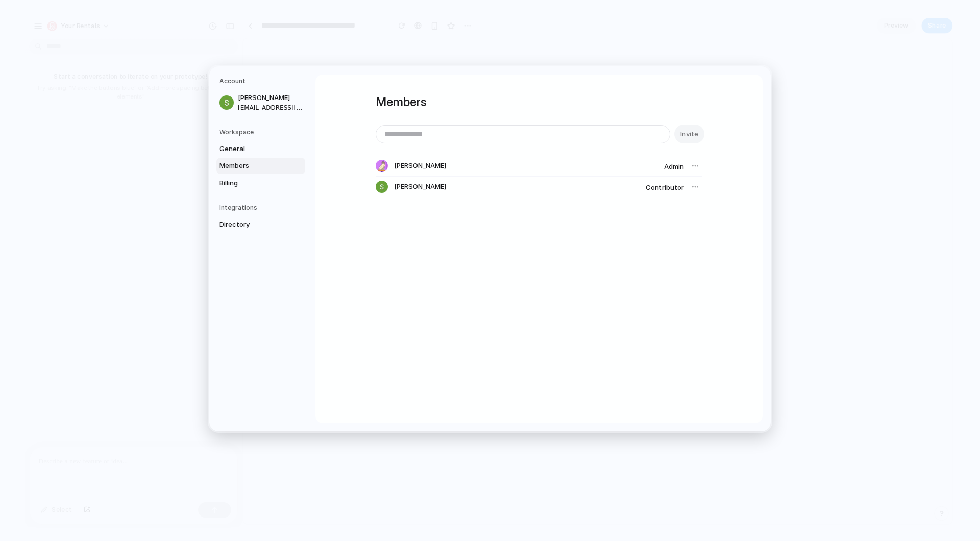  Describe the element at coordinates (262, 208) in the screenshot. I see `h5: Integrations` at that location.